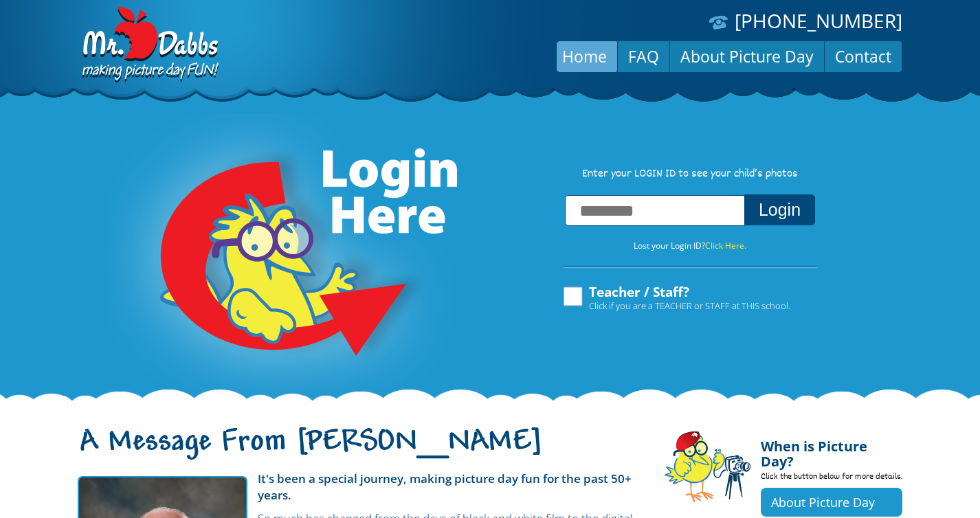  I want to click on label: Teacher / Staff?, so click(675, 298).